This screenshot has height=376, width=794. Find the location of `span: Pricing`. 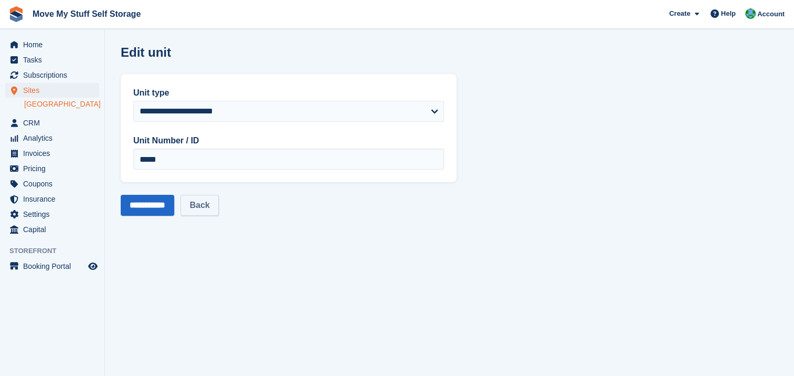

span: Pricing is located at coordinates (55, 168).